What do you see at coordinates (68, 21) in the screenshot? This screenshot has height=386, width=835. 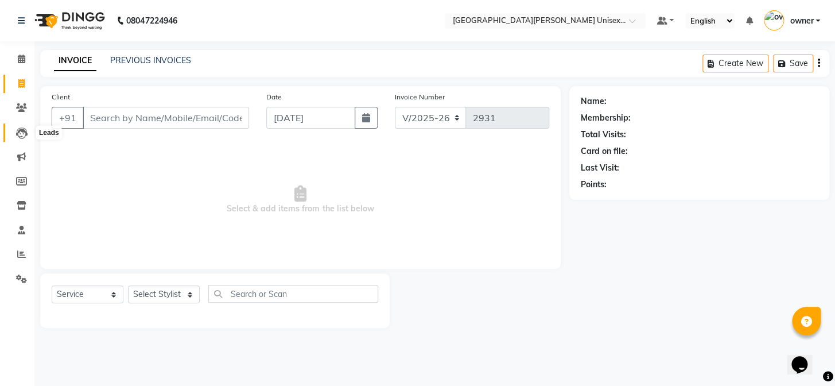 I see `img: logo` at bounding box center [68, 21].